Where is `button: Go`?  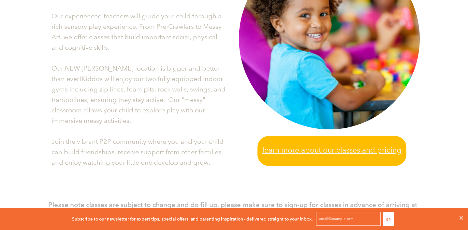 button: Go is located at coordinates (389, 218).